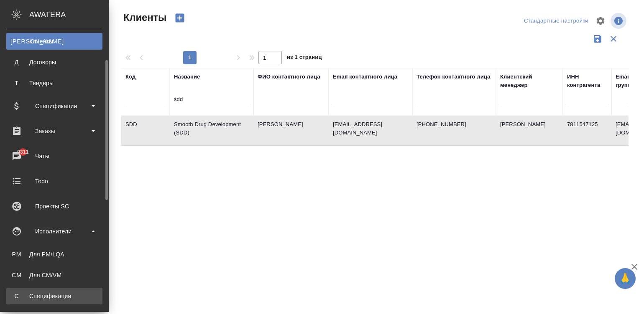 This screenshot has width=644, height=314. Describe the element at coordinates (187, 77) in the screenshot. I see `div: Название` at that location.